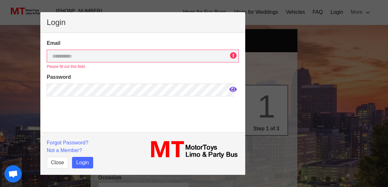  I want to click on a: Not a Member?, so click(64, 150).